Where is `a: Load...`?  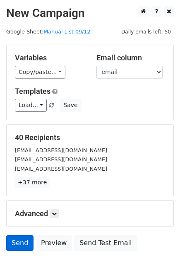
a: Load... is located at coordinates (31, 105).